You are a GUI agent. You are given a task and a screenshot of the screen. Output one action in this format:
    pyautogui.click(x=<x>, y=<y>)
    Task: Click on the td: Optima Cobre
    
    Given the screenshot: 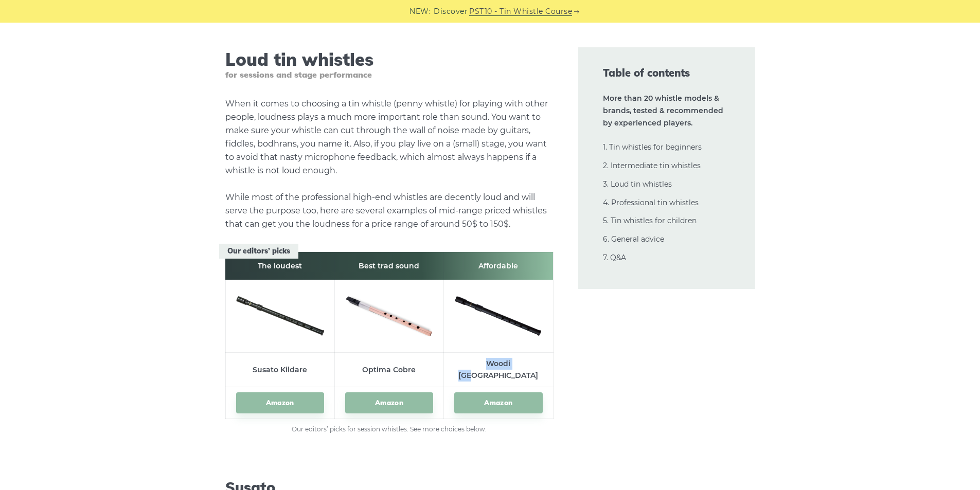 What is the action you would take?
    pyautogui.click(x=389, y=370)
    